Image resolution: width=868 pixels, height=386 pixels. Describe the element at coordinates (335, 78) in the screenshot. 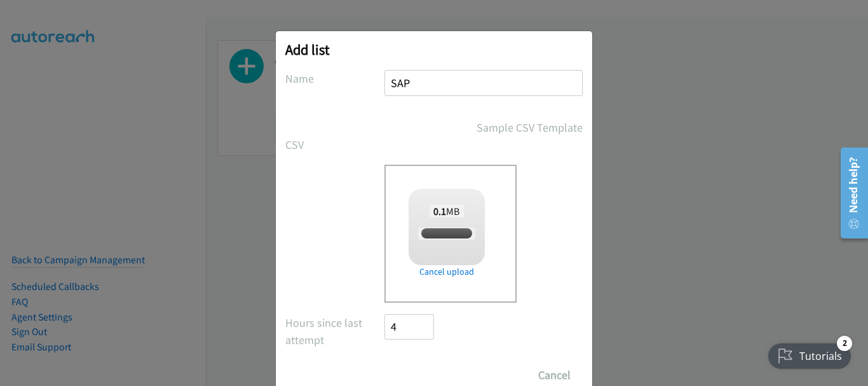

I see `label: Name` at that location.